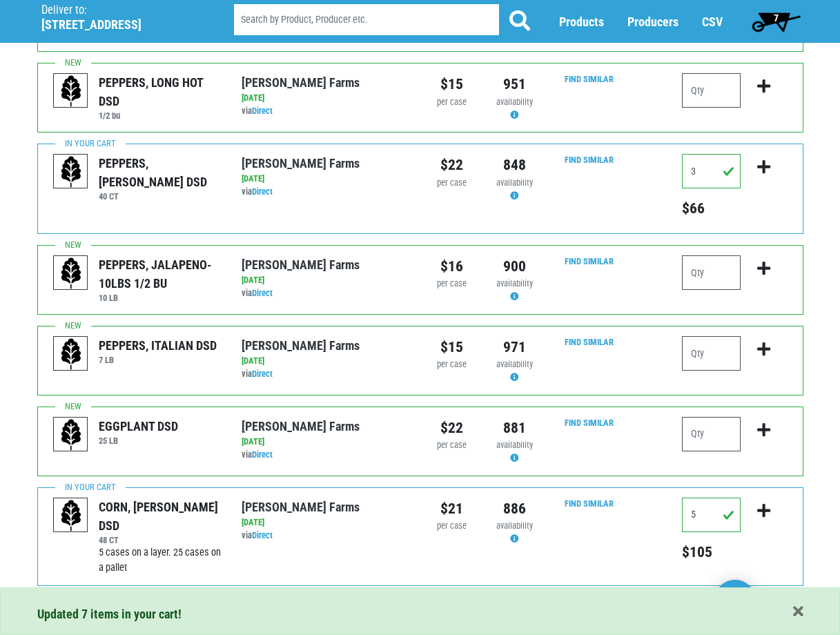 This screenshot has width=840, height=635. What do you see at coordinates (712, 21) in the screenshot?
I see `a: CSV` at bounding box center [712, 21].